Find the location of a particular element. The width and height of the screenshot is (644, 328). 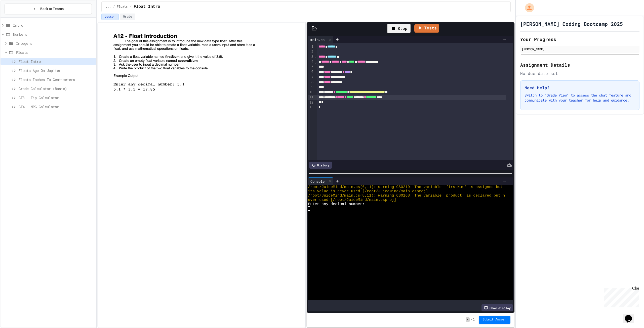

span: Back to Teams is located at coordinates (52, 9).